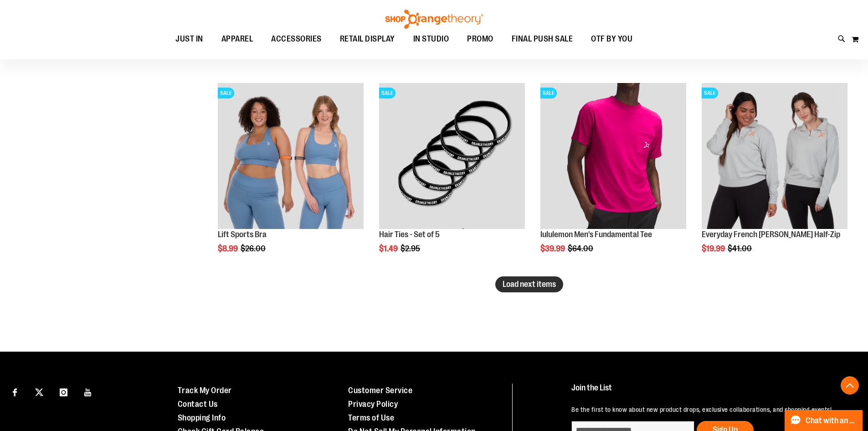  I want to click on h4: Join the List, so click(709, 392).